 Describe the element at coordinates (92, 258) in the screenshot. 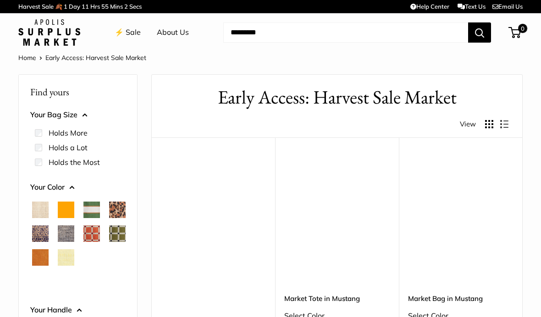

I see `button: Mint Sorbet` at that location.